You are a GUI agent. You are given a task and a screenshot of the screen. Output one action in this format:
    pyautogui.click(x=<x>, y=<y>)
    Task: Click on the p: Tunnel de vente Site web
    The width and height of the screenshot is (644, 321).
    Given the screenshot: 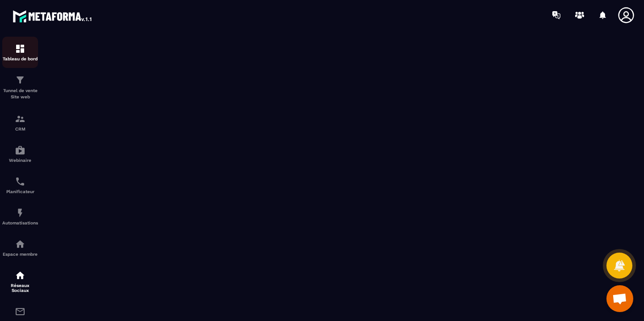 What is the action you would take?
    pyautogui.click(x=20, y=94)
    